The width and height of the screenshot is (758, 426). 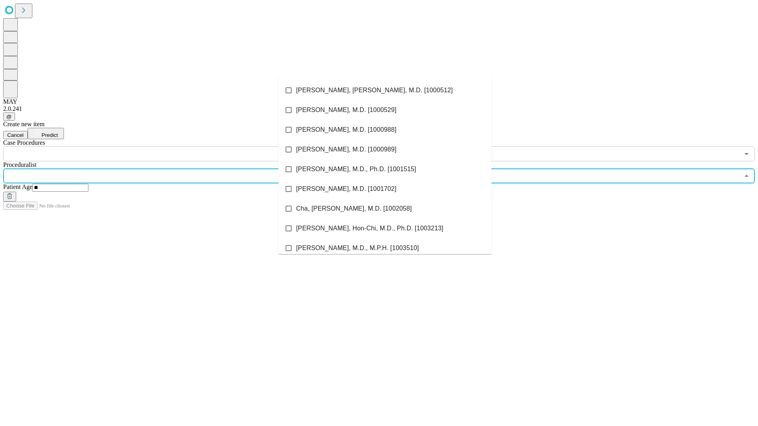 What do you see at coordinates (24, 142) in the screenshot?
I see `span: Scheduled Procedure` at bounding box center [24, 142].